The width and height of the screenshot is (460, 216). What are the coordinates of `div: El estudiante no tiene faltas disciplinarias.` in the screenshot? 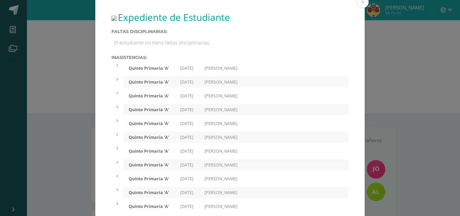 It's located at (230, 42).